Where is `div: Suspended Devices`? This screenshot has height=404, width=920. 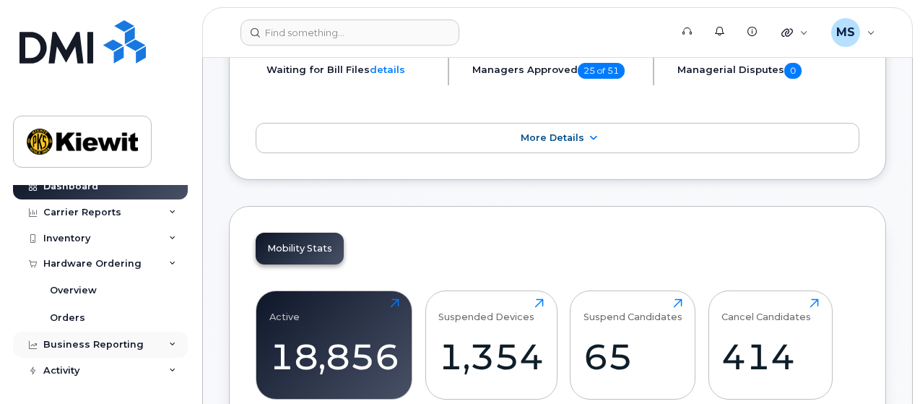
div: Suspended Devices is located at coordinates (486, 310).